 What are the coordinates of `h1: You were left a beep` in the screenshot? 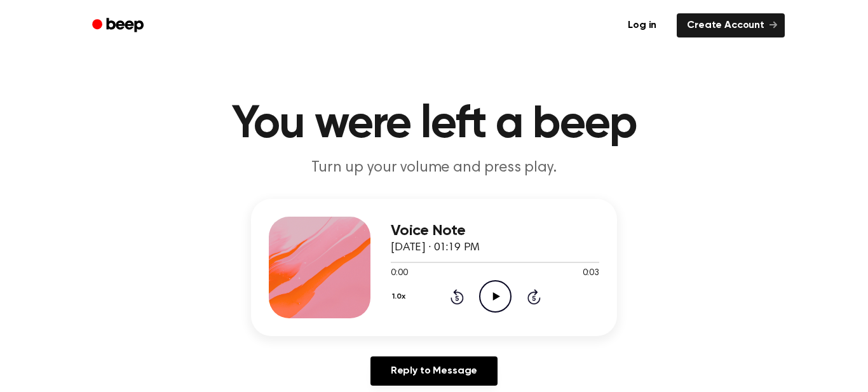 It's located at (434, 125).